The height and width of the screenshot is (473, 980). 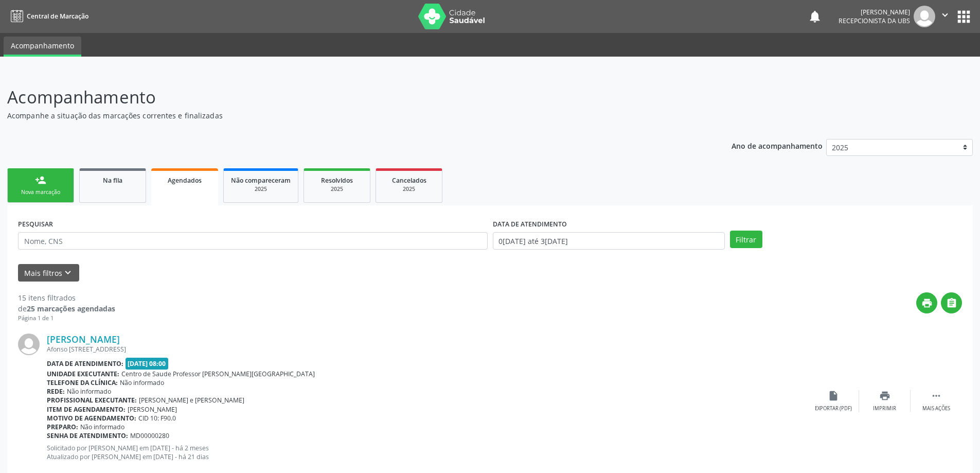 What do you see at coordinates (964, 17) in the screenshot?
I see `button: apps` at bounding box center [964, 17].